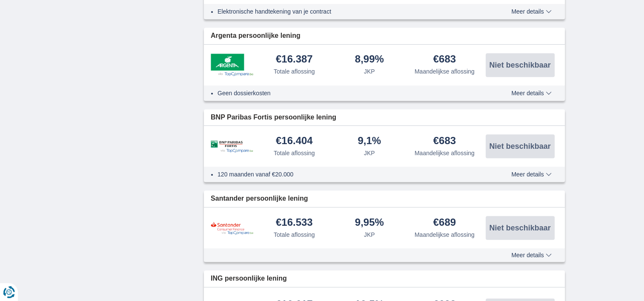 The width and height of the screenshot is (644, 301). What do you see at coordinates (294, 60) in the screenshot?
I see `div: €16.387` at bounding box center [294, 60].